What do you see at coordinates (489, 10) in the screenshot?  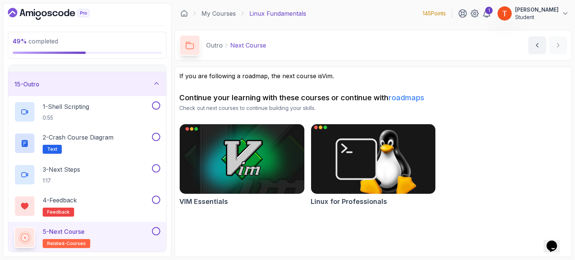 I see `div: 1` at bounding box center [489, 10].